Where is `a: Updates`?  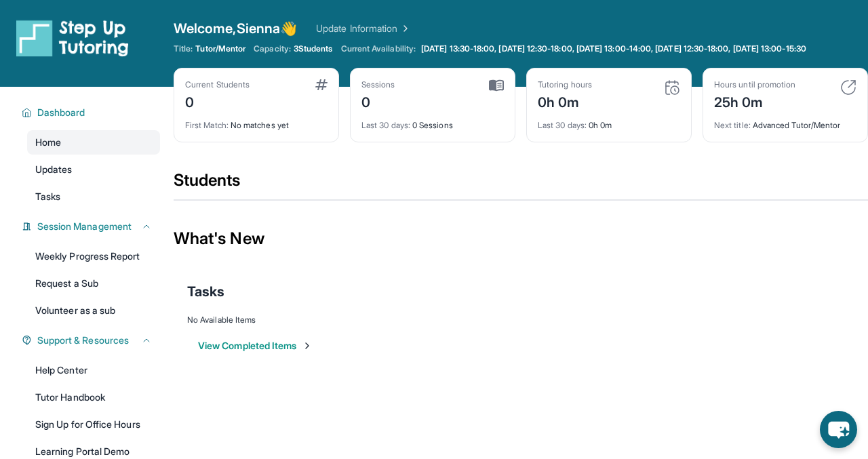
a: Updates is located at coordinates (93, 169).